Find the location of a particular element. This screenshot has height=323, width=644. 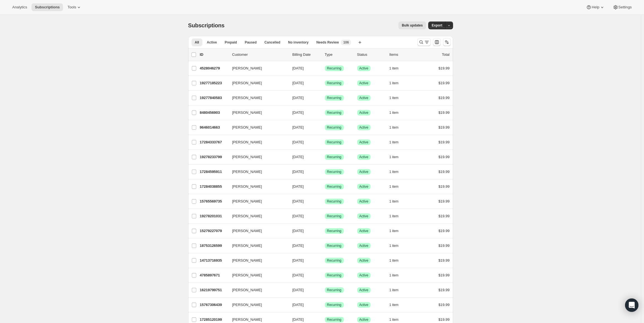

p: 15765569735 is located at coordinates (214, 202).